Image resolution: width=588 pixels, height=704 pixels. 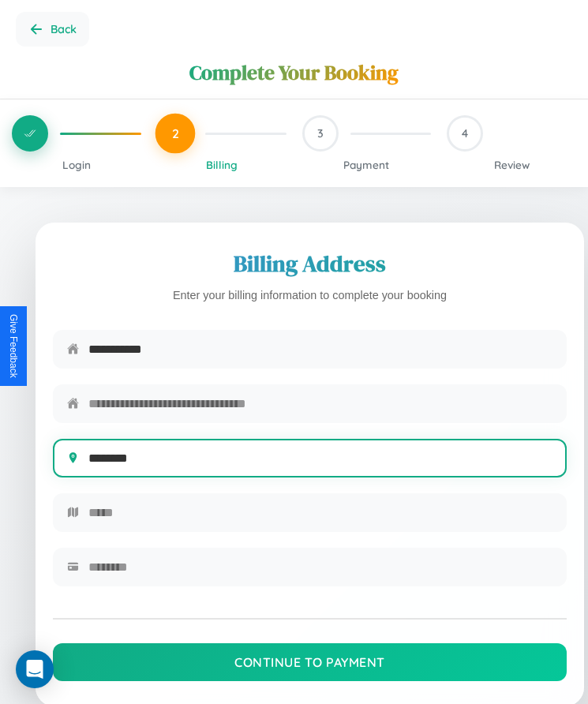 What do you see at coordinates (174, 133) in the screenshot?
I see `span: 2` at bounding box center [174, 133].